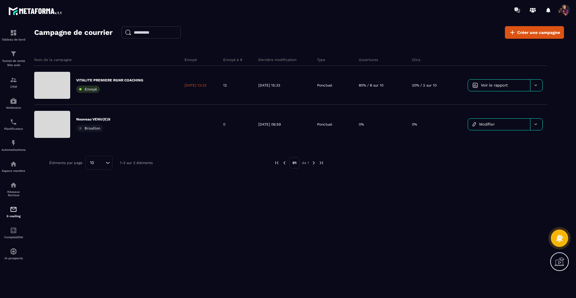  I want to click on p: 12, so click(225, 85).